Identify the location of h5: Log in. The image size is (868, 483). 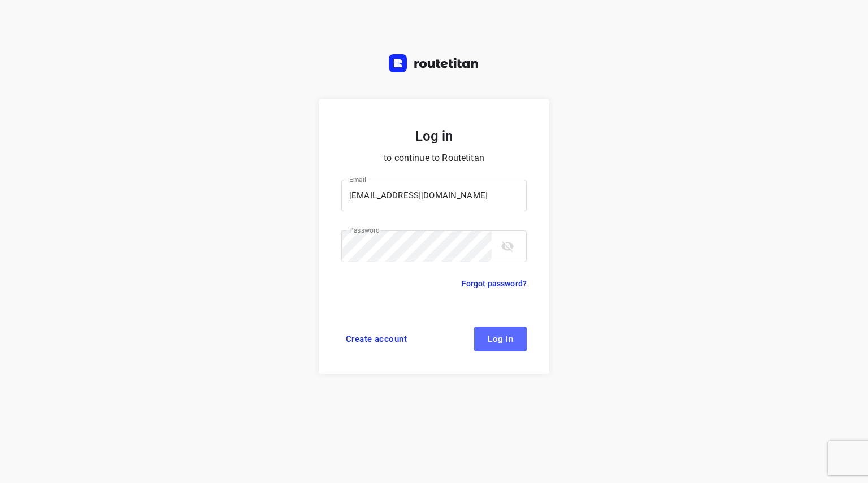
(434, 136).